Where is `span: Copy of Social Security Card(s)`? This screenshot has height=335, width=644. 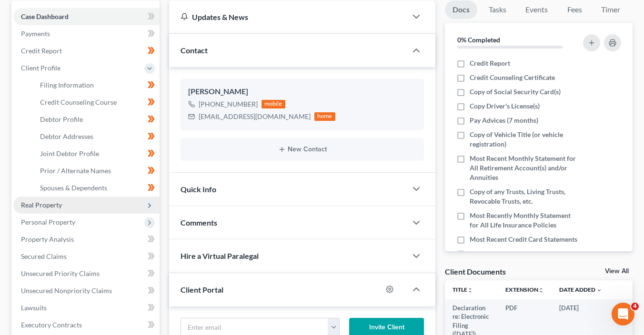
span: Copy of Social Security Card(s) is located at coordinates (515, 92).